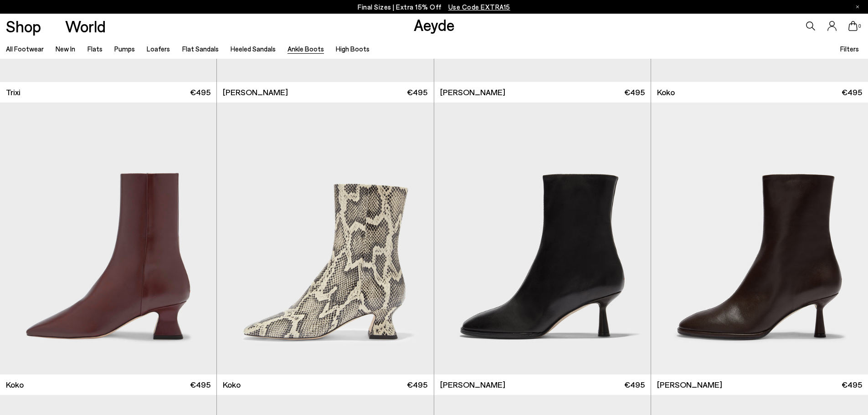 The height and width of the screenshot is (415, 868). Describe the element at coordinates (325, 238) in the screenshot. I see `img: Koko Regal Heel Boots` at that location.